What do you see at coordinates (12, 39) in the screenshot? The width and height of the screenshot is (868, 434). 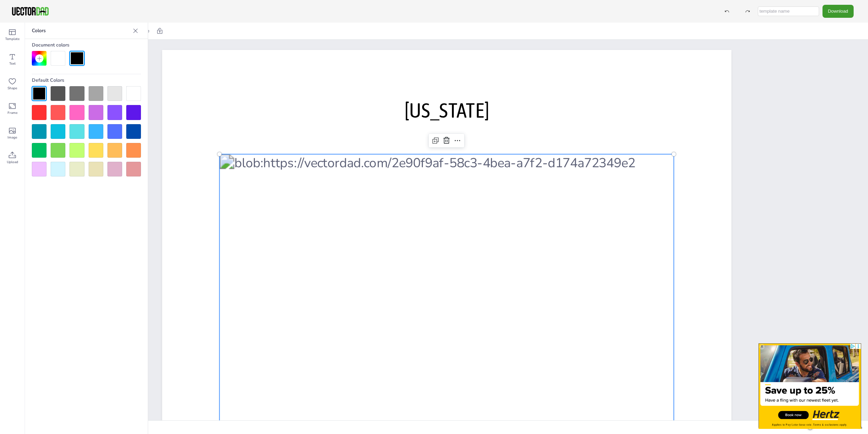 I see `span: Template` at bounding box center [12, 39].